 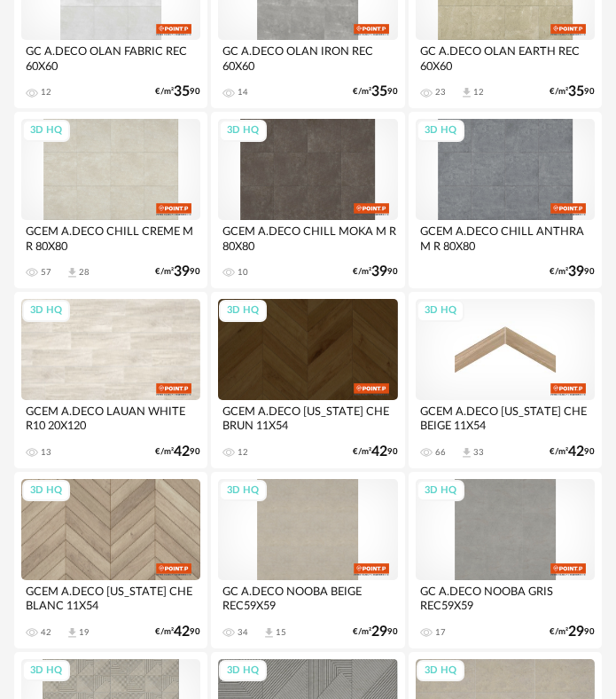 What do you see at coordinates (505, 199) in the screenshot?
I see `a: 3D HQ GCEM A.DECO CHILL ANTHRA M R 80X80 €/m²3990` at bounding box center [505, 199].